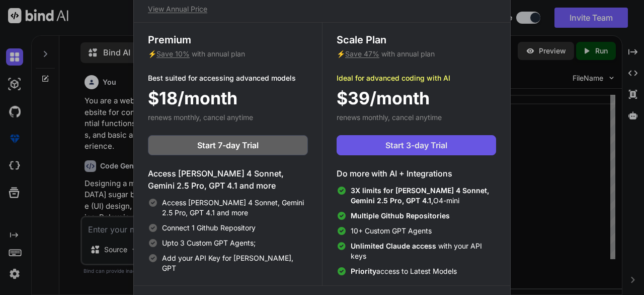  What do you see at coordinates (209, 228) in the screenshot?
I see `span: Connect 1 Github Repository` at bounding box center [209, 228].